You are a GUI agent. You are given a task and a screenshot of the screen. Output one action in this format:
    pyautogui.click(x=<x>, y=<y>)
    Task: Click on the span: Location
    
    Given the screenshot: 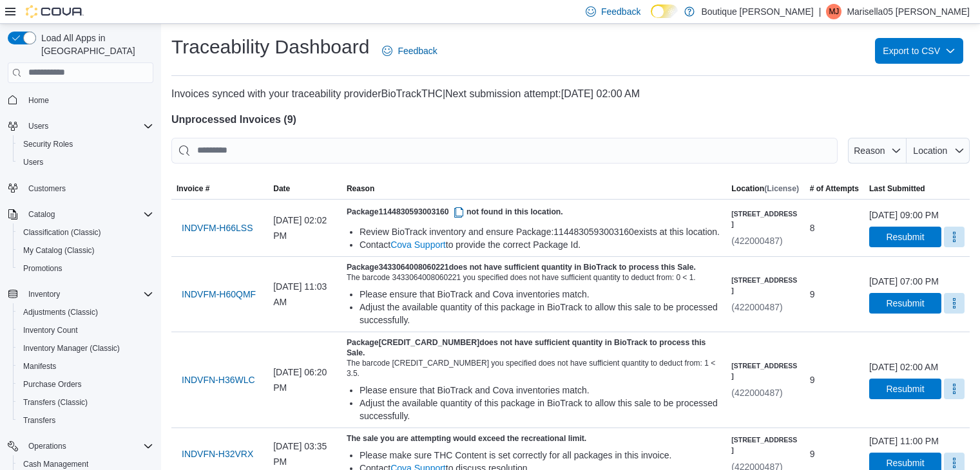 What is the action you would take?
    pyautogui.click(x=929, y=151)
    